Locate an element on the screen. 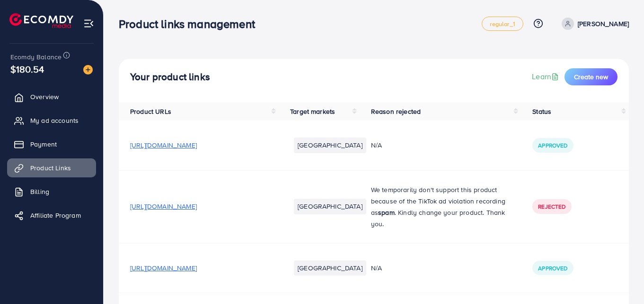 This screenshot has width=644, height=304. span: Billing is located at coordinates (40, 192).